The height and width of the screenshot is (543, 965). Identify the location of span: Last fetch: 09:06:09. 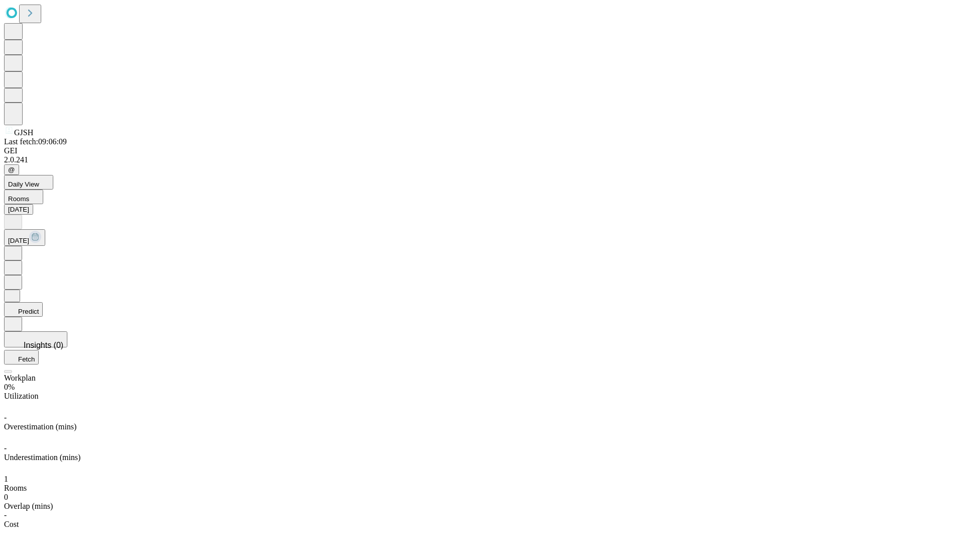
(35, 141).